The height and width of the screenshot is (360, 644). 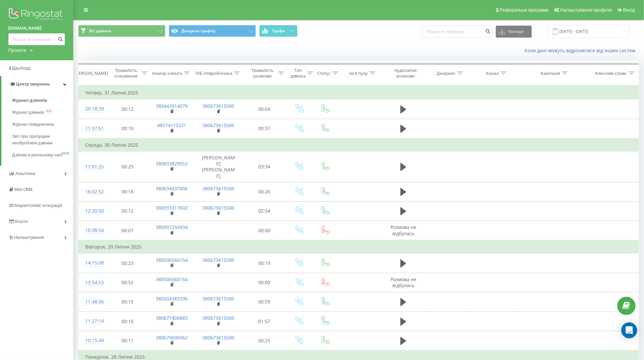 I want to click on div: Джерело, so click(x=446, y=73).